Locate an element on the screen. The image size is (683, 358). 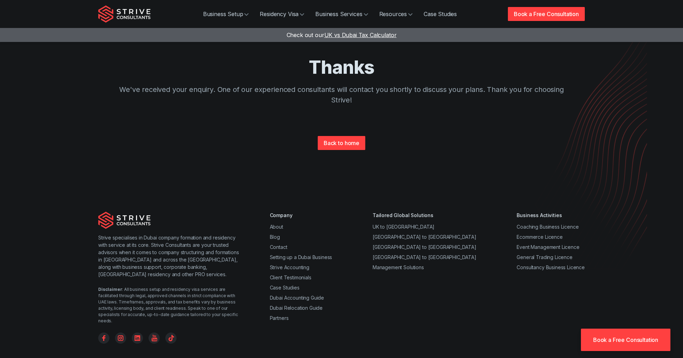
p: We've received your enquiry. One of our experienced consultants will contact you shortly to discu... is located at coordinates (341, 95).